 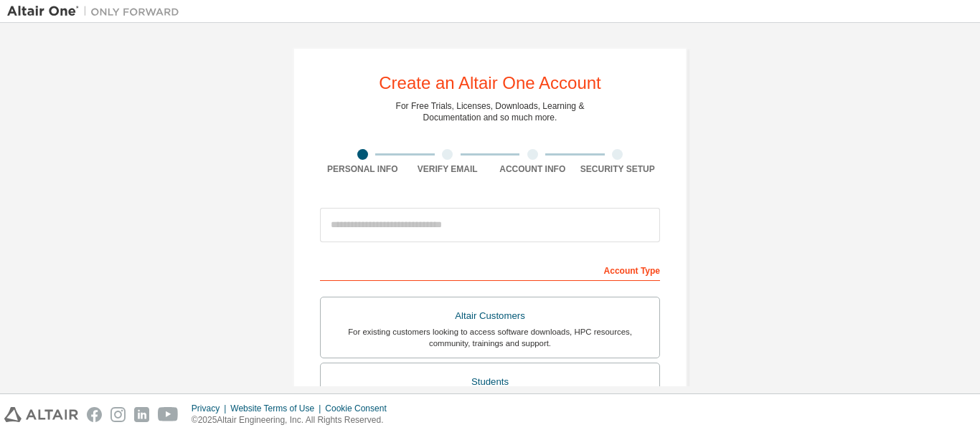 I want to click on img: youtube.svg, so click(x=168, y=414).